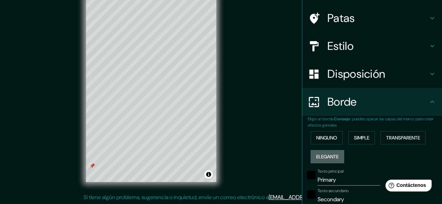 The height and width of the screenshot is (204, 442). Describe the element at coordinates (327, 157) in the screenshot. I see `button: Elegante` at that location.